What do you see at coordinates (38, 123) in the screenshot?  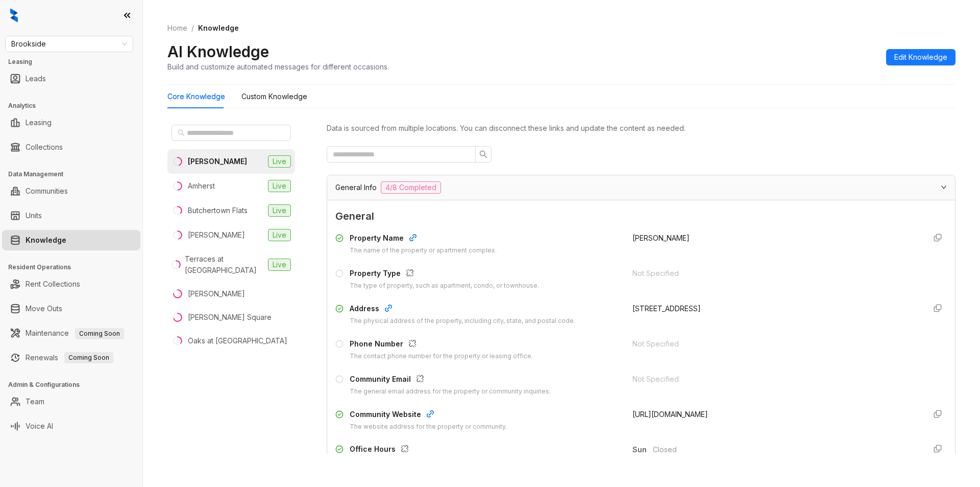 I see `a: Leasing` at bounding box center [38, 123].